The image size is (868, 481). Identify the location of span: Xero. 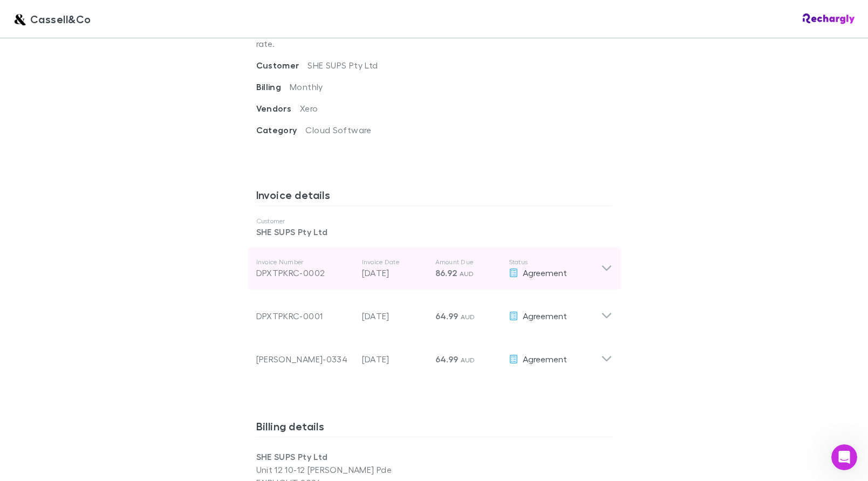
(309, 108).